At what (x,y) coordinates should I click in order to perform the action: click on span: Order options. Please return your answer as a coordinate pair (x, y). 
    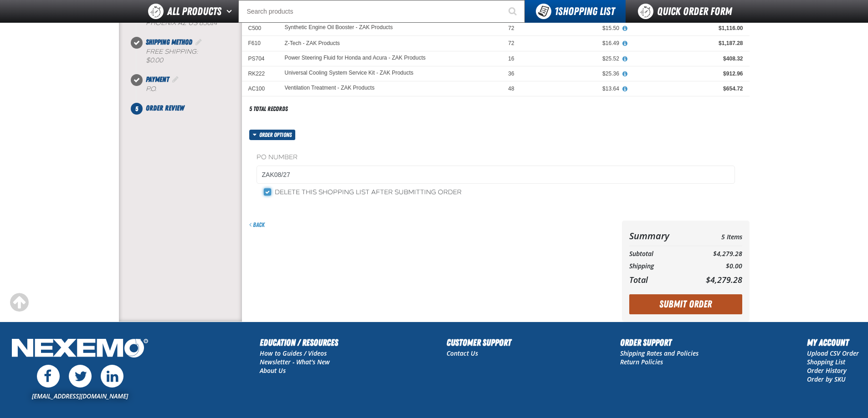
    Looking at the image, I should click on (277, 135).